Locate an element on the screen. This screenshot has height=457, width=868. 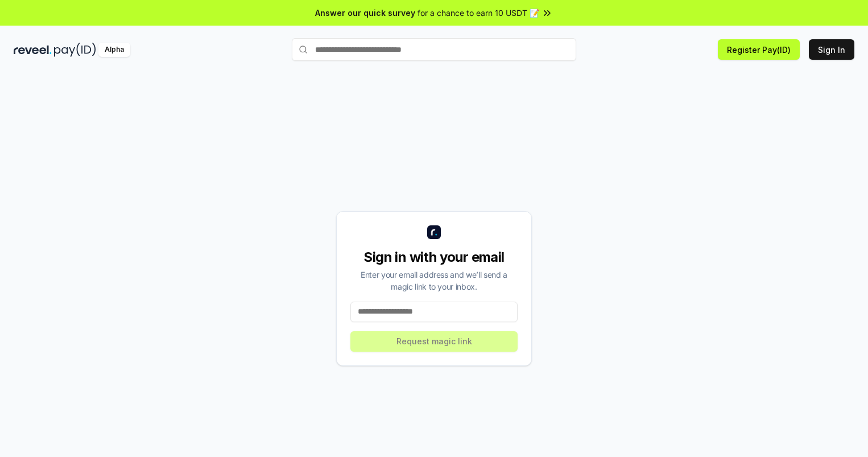
div: Sign in with your email is located at coordinates (434, 257).